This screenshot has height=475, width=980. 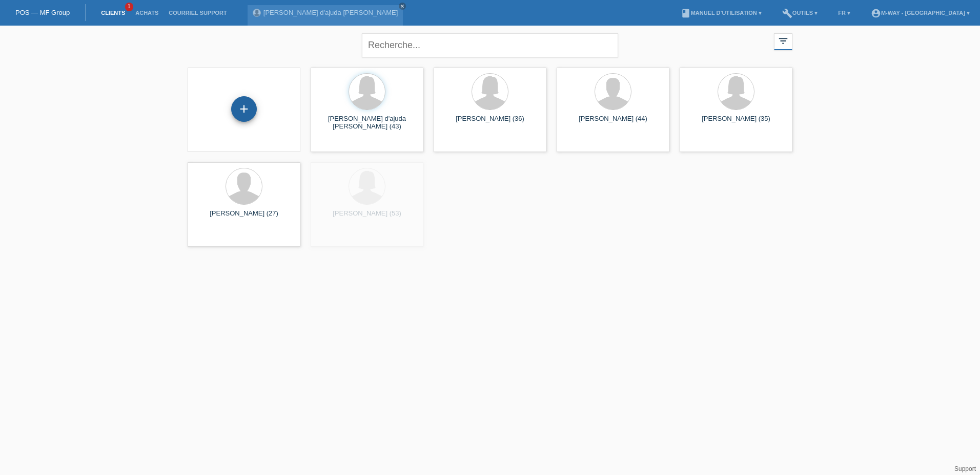 I want to click on input: Recherche..., so click(x=490, y=45).